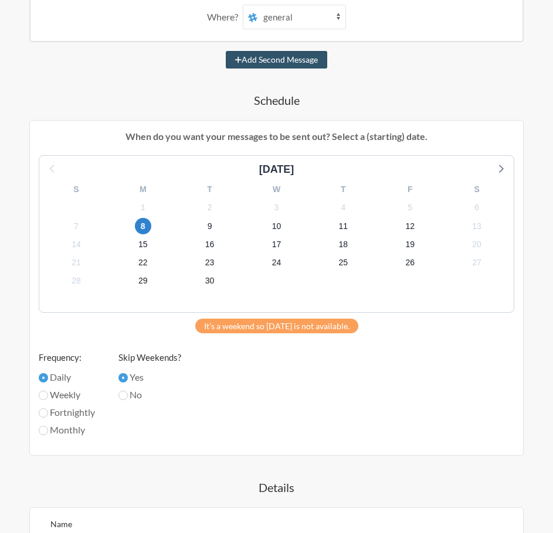 Image resolution: width=553 pixels, height=533 pixels. Describe the element at coordinates (143, 263) in the screenshot. I see `span: Wednesday, October 22, 2025` at that location.